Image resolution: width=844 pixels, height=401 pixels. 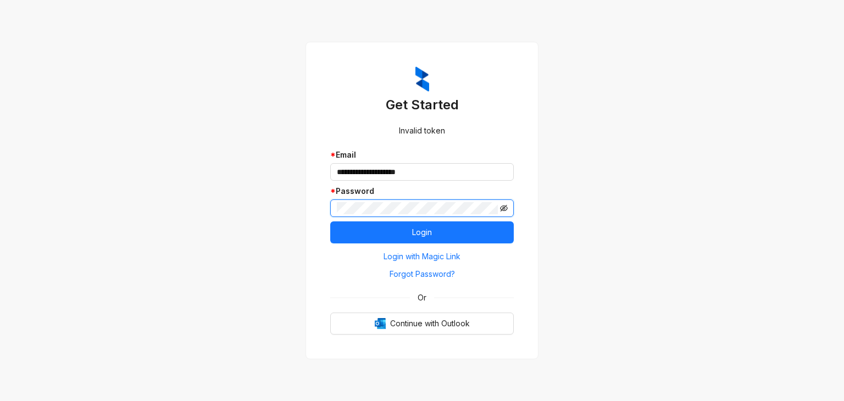 What do you see at coordinates (422, 298) in the screenshot?
I see `span: Or` at bounding box center [422, 298].